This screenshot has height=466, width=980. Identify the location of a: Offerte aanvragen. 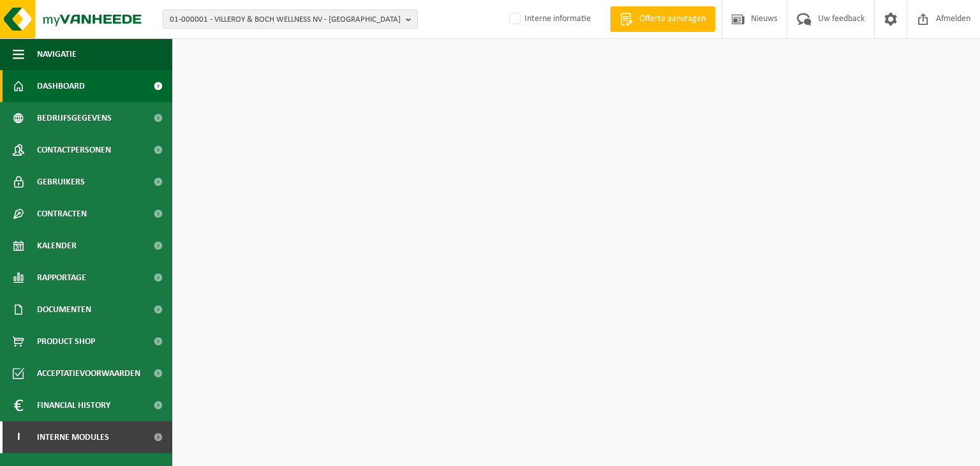
(662, 19).